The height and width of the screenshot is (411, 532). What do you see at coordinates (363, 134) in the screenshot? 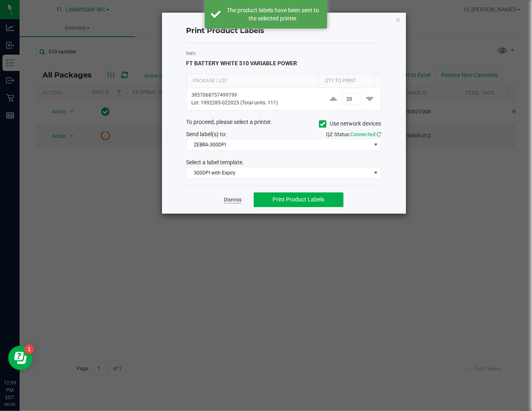
I see `span: Connected` at bounding box center [363, 134].